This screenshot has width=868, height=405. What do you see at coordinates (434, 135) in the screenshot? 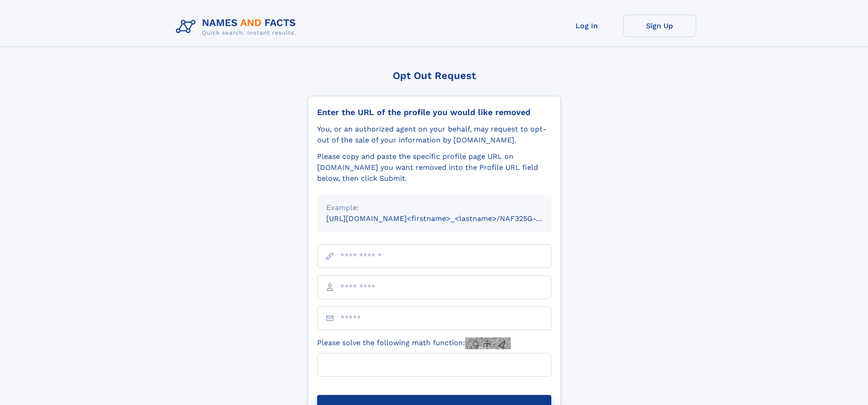
I see `div: You, or an authorized agent on your behalf, may request to opt-out of the sale of your informatio...` at bounding box center [434, 135].